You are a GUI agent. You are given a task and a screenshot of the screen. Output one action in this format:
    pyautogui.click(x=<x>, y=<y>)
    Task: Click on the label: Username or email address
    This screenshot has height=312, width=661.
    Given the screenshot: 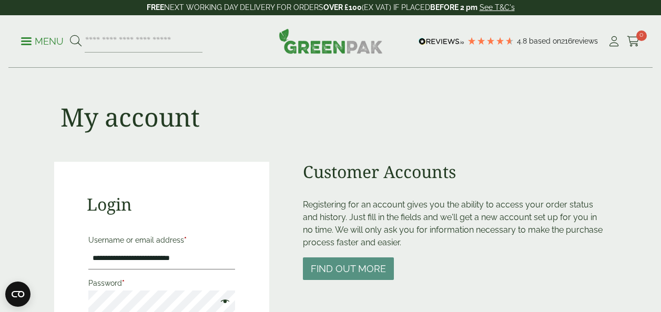 What is the action you would take?
    pyautogui.click(x=162, y=240)
    